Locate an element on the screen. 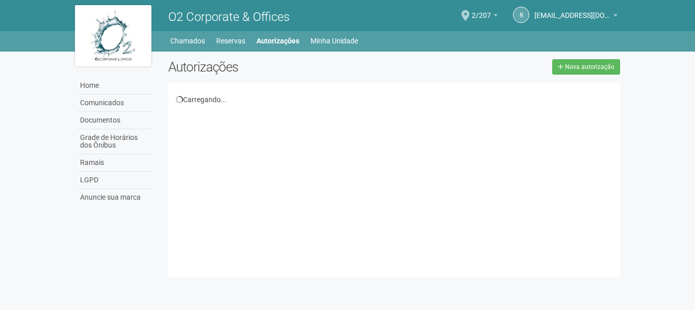 The image size is (695, 310). a: Nova autorização is located at coordinates (586, 67).